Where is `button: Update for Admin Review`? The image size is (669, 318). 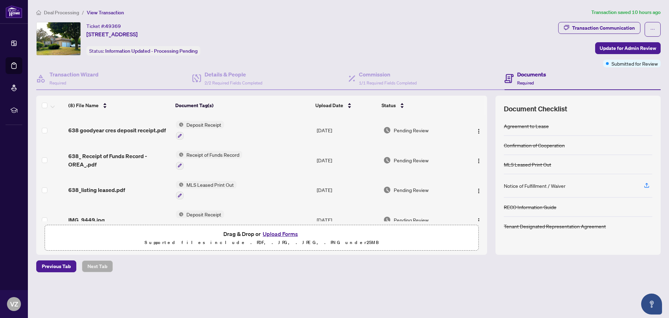 button: Update for Admin Review is located at coordinates (628, 48).